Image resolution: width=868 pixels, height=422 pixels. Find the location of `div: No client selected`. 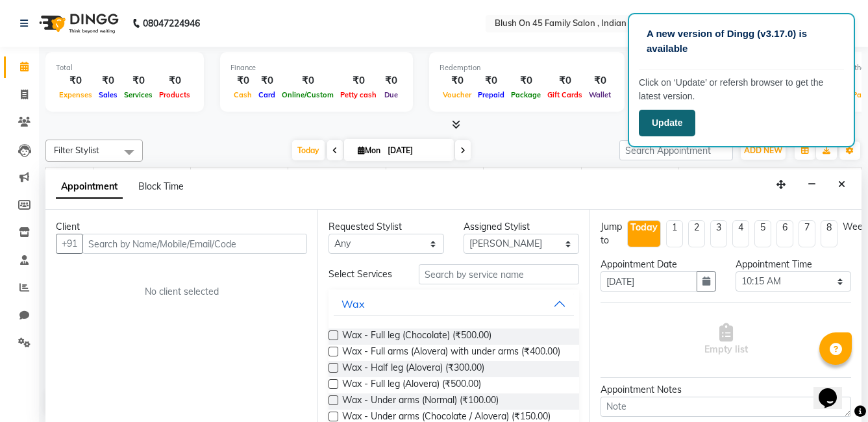

div: No client selected is located at coordinates (181, 291).